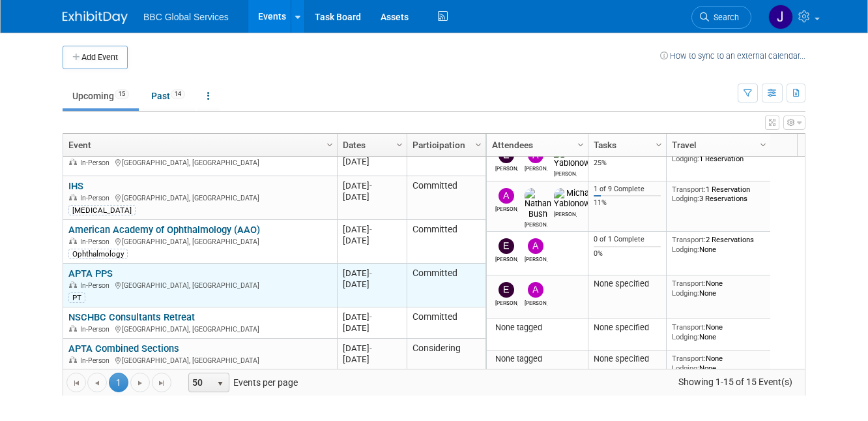  What do you see at coordinates (719, 194) in the screenshot?
I see `div: 1 Reservation 3 Reservations` at bounding box center [719, 194].